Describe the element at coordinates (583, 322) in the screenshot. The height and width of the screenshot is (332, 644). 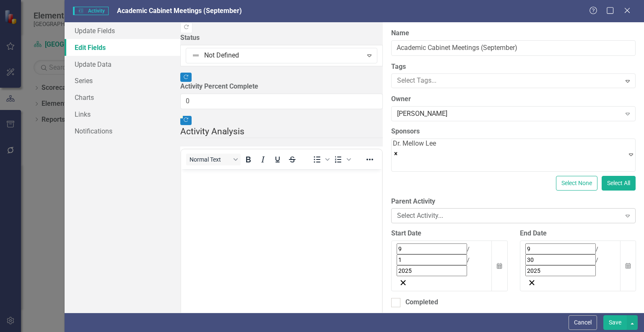
I see `button: Cancel` at that location.